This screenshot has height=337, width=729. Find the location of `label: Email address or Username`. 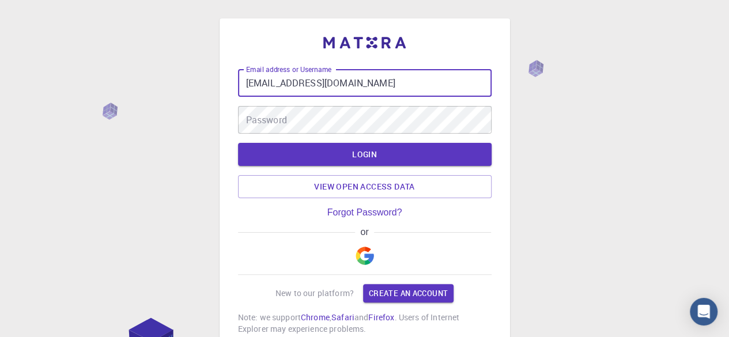

label: Email address or Username is located at coordinates (289, 69).